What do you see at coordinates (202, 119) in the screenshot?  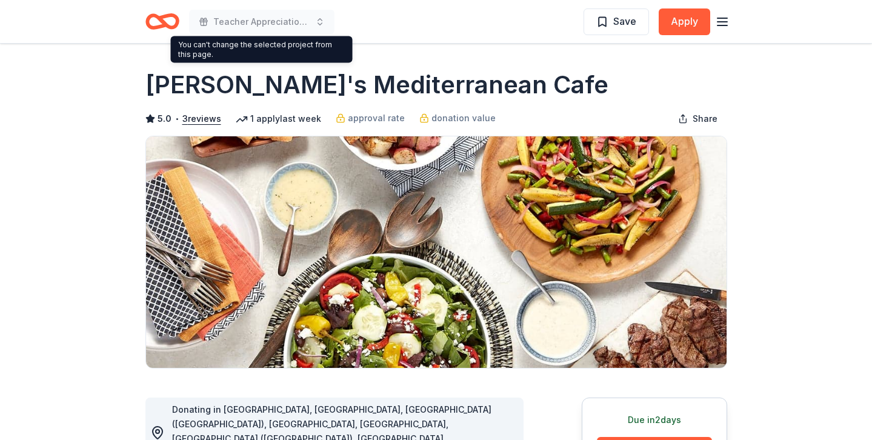 I see `button: 3reviews` at bounding box center [202, 119].